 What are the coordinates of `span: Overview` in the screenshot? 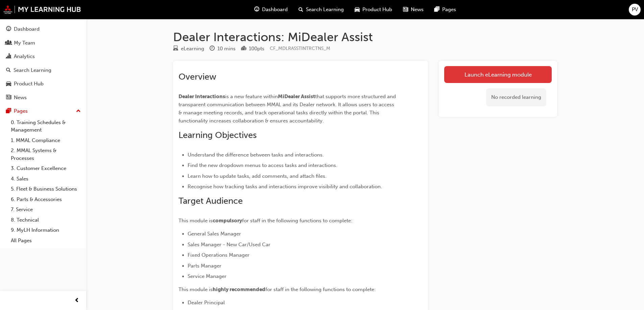 It's located at (197, 77).